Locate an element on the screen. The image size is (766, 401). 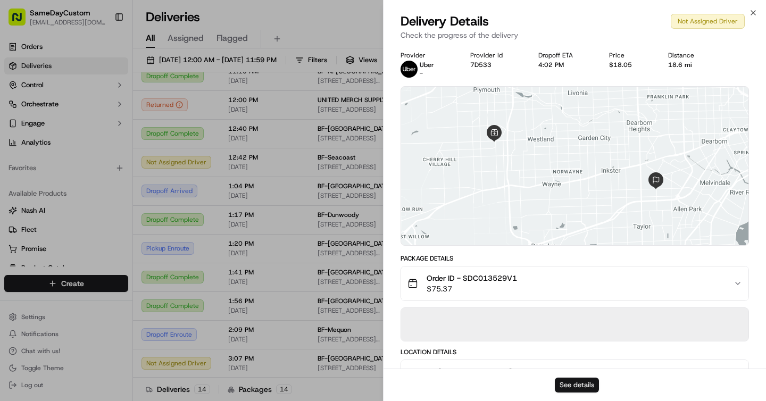
div: Location Details is located at coordinates (574, 352).